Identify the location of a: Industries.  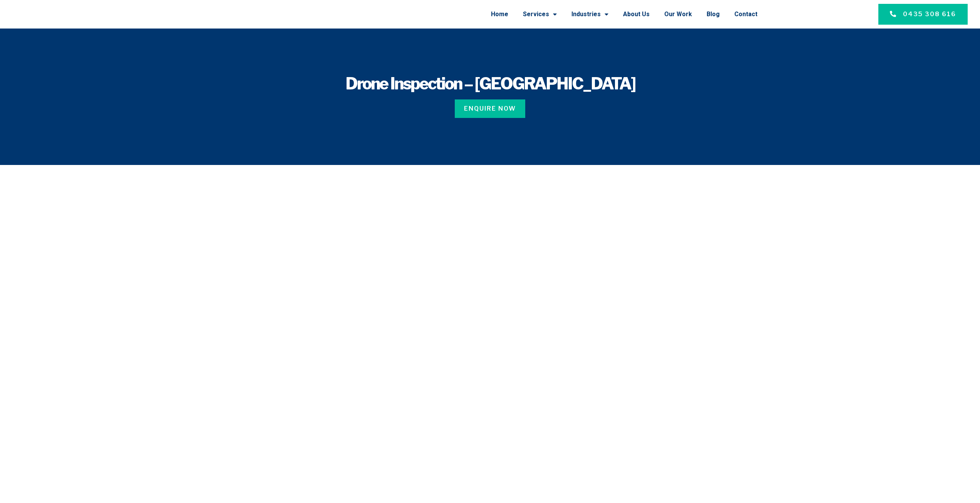
(589, 14).